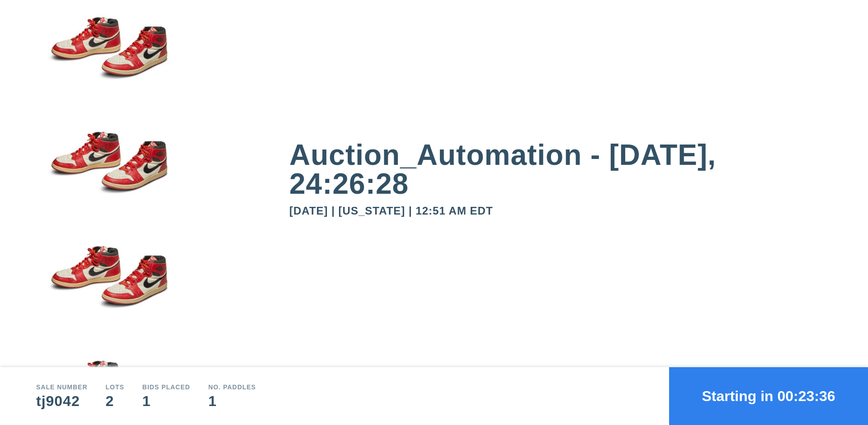 Image resolution: width=868 pixels, height=425 pixels. Describe the element at coordinates (769, 396) in the screenshot. I see `button: Starting in 00:23:36` at that location.